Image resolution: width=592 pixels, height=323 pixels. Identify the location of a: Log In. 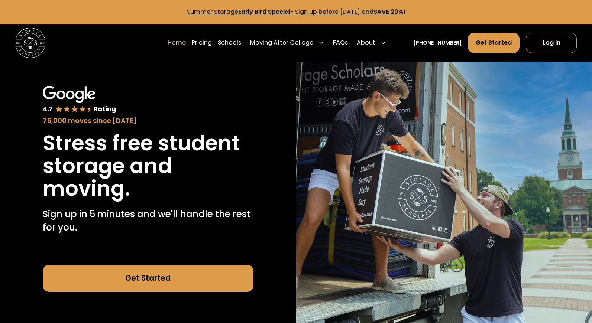
(552, 43).